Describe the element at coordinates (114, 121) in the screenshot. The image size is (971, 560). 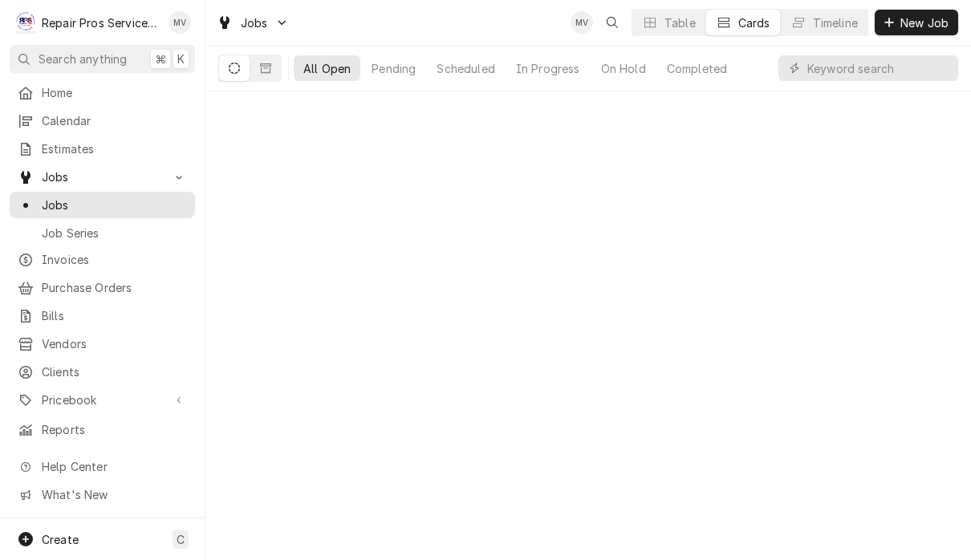
I see `span: Calendar` at that location.